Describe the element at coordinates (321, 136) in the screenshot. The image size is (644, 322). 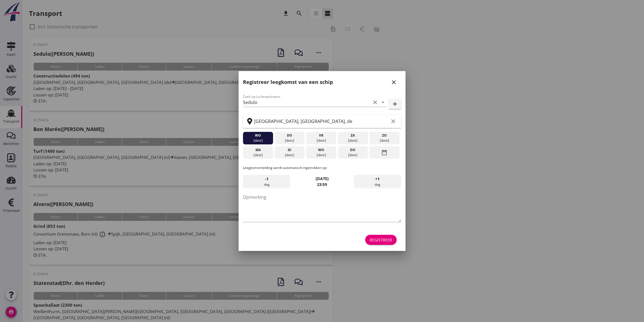
I see `div: vr` at that location.